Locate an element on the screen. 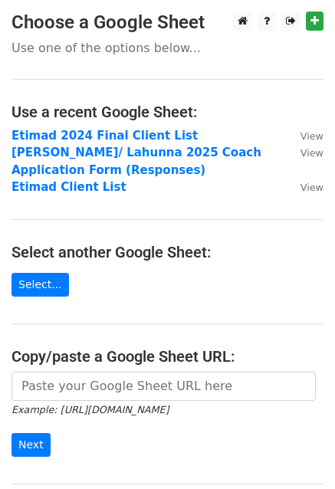 This screenshot has height=489, width=335. a: Etimad Client List is located at coordinates (69, 187).